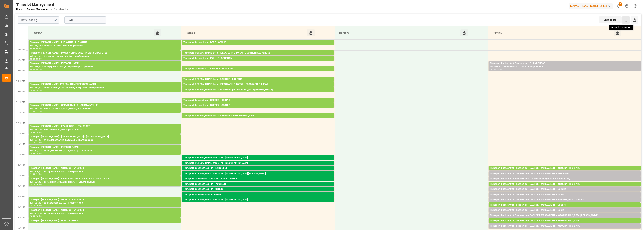  What do you see at coordinates (21, 71) in the screenshot?
I see `span: 9:30 AM` at bounding box center [21, 71].